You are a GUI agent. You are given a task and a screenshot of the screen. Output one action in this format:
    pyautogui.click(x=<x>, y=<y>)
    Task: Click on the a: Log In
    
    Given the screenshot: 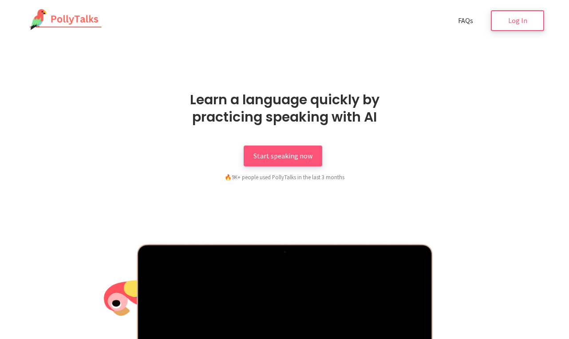 What is the action you would take?
    pyautogui.click(x=517, y=20)
    